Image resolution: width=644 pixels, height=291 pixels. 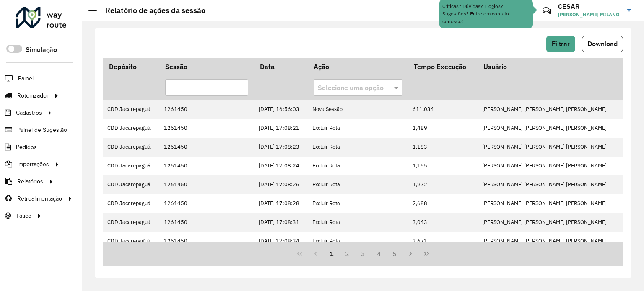 What do you see at coordinates (443, 222) in the screenshot?
I see `td: 3,043` at bounding box center [443, 222].